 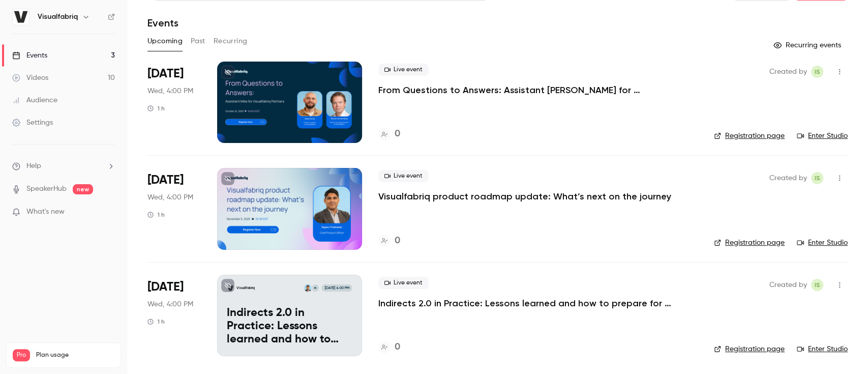 What do you see at coordinates (246, 288) in the screenshot?
I see `p: Visualfabriq` at bounding box center [246, 288].